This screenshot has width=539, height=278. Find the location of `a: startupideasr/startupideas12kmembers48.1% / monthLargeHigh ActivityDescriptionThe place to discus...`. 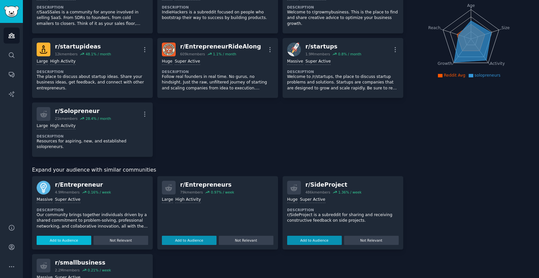

a: startupideasr/startupideas12kmembers48.1% / monthLargeHigh ActivityDescriptionThe place to discus... is located at coordinates (92, 68).